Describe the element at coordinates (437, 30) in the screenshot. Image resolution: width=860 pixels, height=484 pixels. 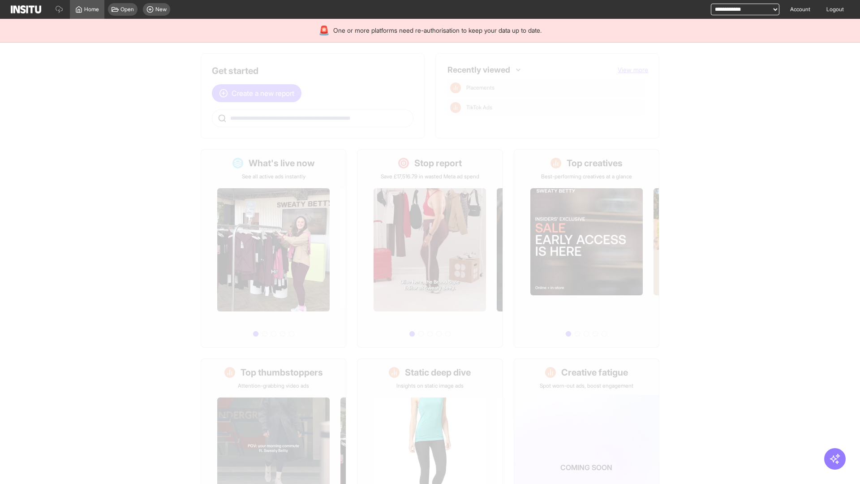
I see `span: One or more platforms need re-authorisation to keep your data up to date.` at that location.